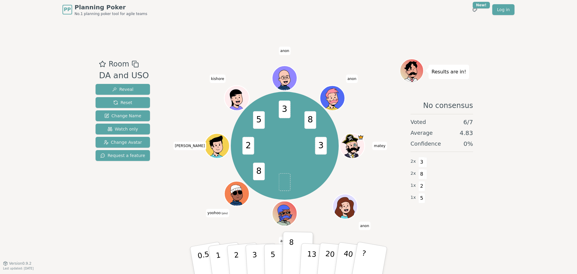  I want to click on button: Add as favourite, so click(103, 64).